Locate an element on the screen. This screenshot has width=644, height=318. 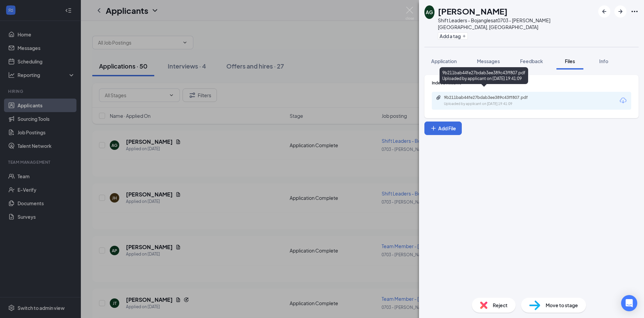
span: Messages is located at coordinates (489, 61).